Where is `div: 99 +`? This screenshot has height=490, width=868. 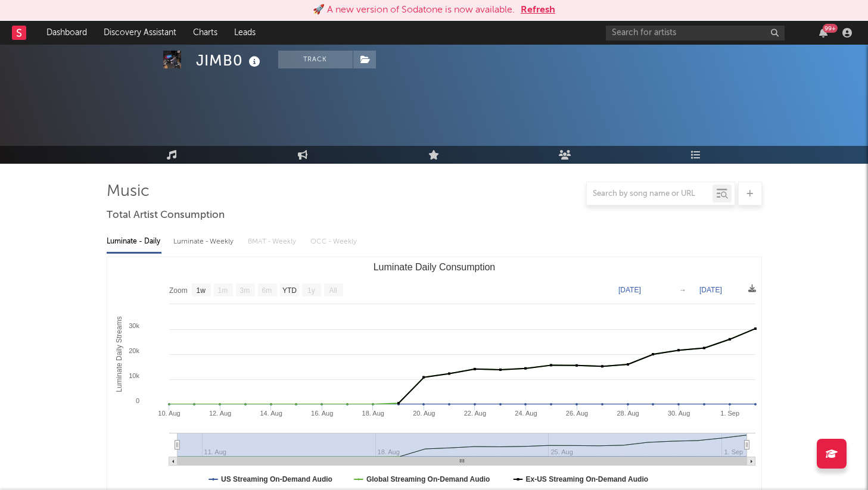
div: 99 + is located at coordinates (829, 28).